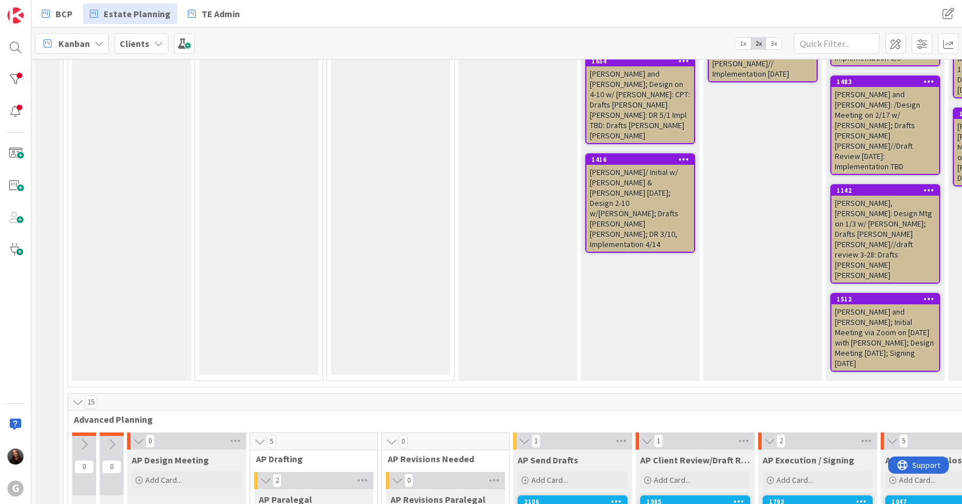 The width and height of the screenshot is (962, 504). Describe the element at coordinates (15, 457) in the screenshot. I see `img: AM` at that location.